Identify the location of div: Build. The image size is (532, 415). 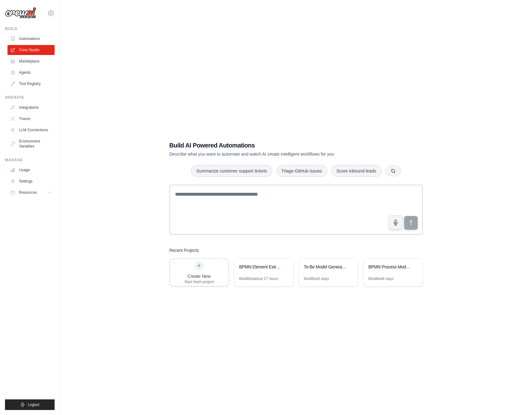
(30, 29).